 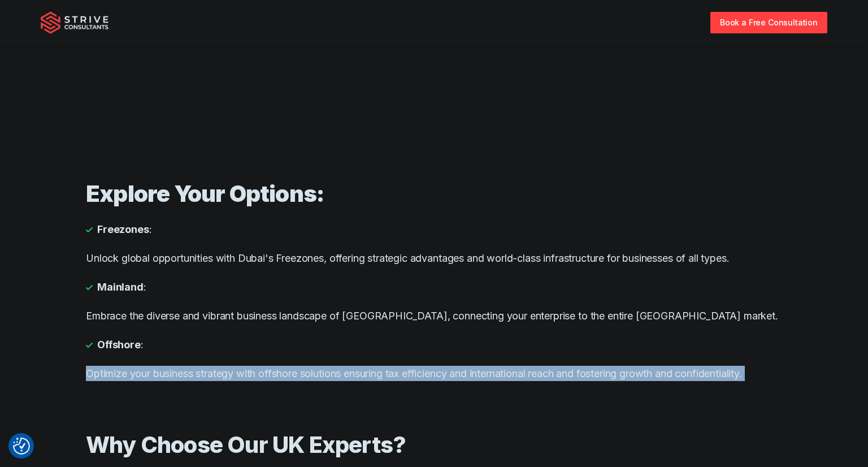 What do you see at coordinates (75, 22) in the screenshot?
I see `img: Strive Consultants` at bounding box center [75, 22].